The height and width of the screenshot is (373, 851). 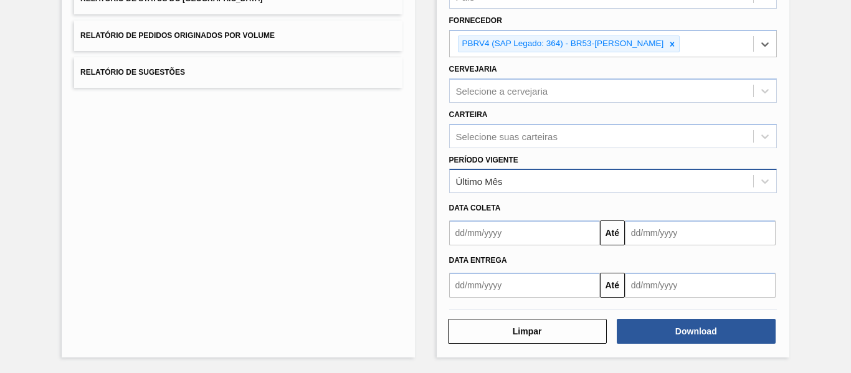 What do you see at coordinates (177, 35) in the screenshot?
I see `span: Relatório de Pedidos Originados por Volume` at bounding box center [177, 35].